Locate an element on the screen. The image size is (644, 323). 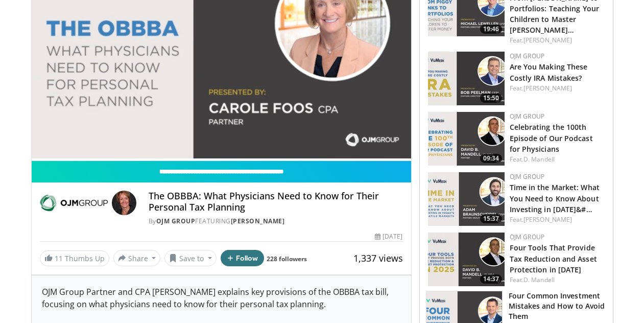
a: 14:37 is located at coordinates (466, 259).